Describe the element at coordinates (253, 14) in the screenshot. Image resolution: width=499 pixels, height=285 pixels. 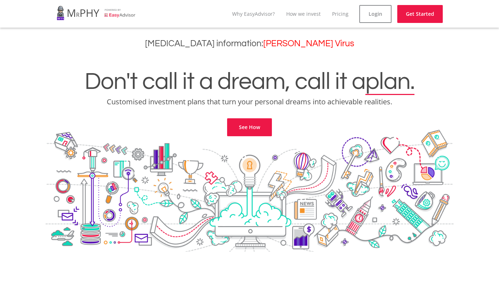
I see `a: Why EasyAdvisor?` at that location.